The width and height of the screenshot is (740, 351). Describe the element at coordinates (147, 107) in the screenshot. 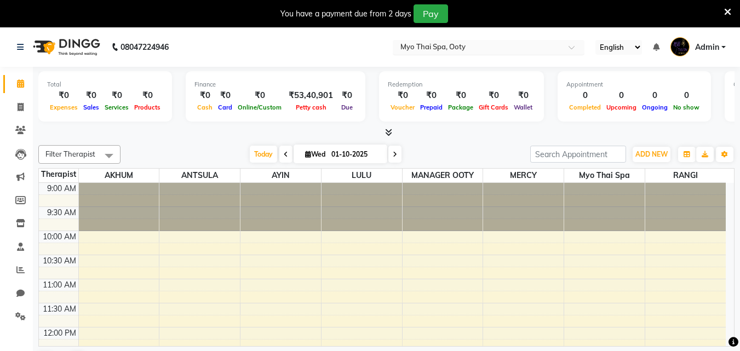

I see `span: Products` at that location.